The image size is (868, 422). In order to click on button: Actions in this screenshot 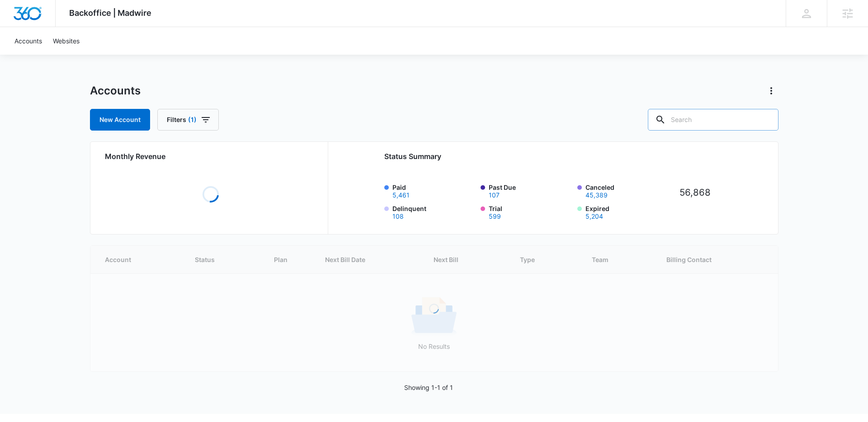, I will do `click(771, 91)`.